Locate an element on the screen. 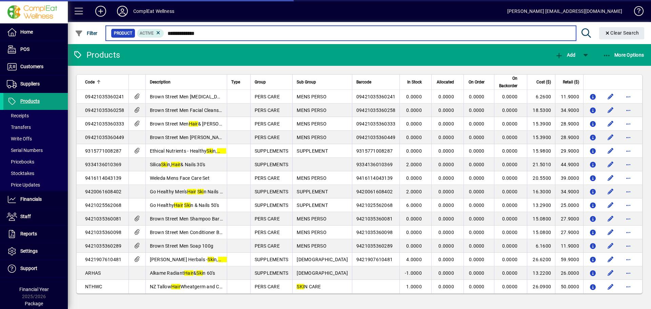 This screenshot has height=309, width=651. span: Go Healthy Men's n Nails 60s is located at coordinates (189, 192).